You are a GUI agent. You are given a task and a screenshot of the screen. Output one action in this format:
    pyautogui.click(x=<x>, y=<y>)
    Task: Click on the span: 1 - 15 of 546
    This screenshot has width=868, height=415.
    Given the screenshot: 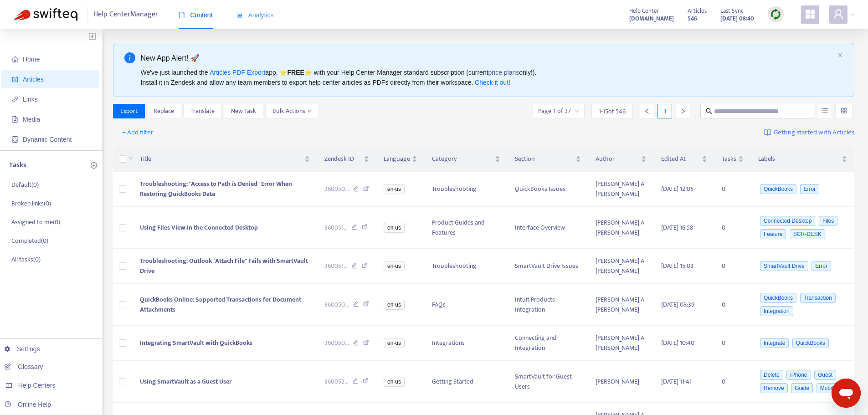 What is the action you would take?
    pyautogui.click(x=612, y=111)
    